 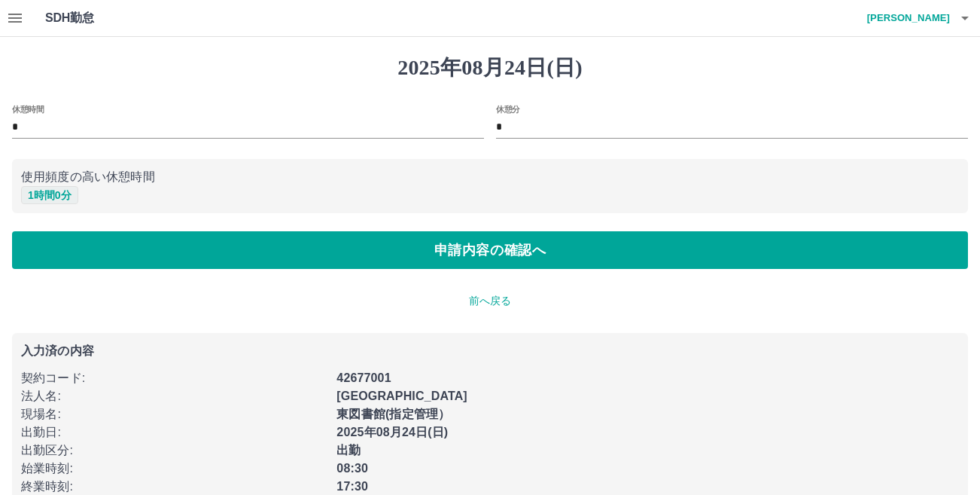 What do you see at coordinates (174, 415) in the screenshot?
I see `p: 現場名 :` at bounding box center [174, 415].